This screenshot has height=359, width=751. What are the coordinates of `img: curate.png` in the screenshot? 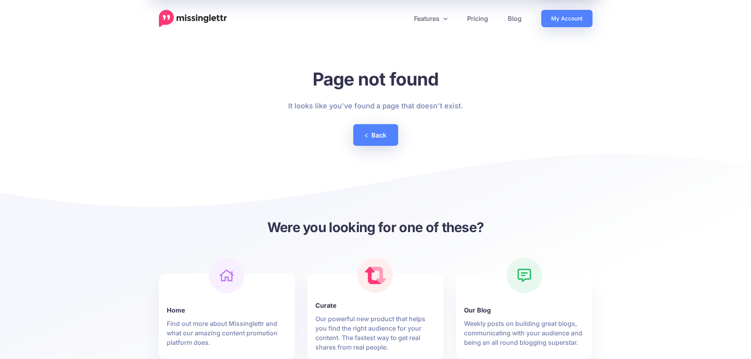 It's located at (376, 275).